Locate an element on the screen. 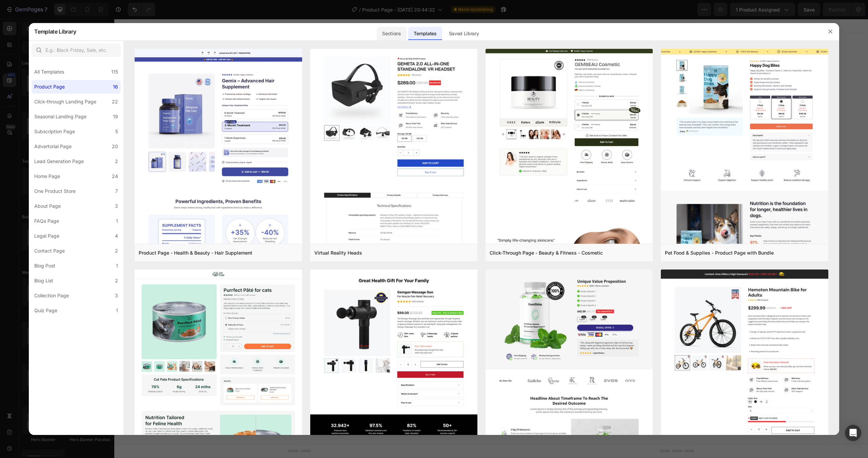 This screenshot has height=458, width=868. div: Blog List is located at coordinates (44, 281).